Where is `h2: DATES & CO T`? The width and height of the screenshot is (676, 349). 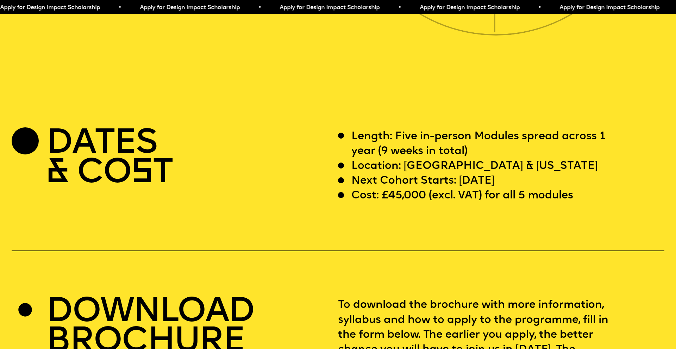
h2: DATES & CO T is located at coordinates (109, 159).